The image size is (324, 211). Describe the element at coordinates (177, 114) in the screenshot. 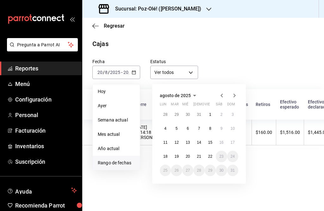

I see `button: 29 de julio de 2025` at that location.